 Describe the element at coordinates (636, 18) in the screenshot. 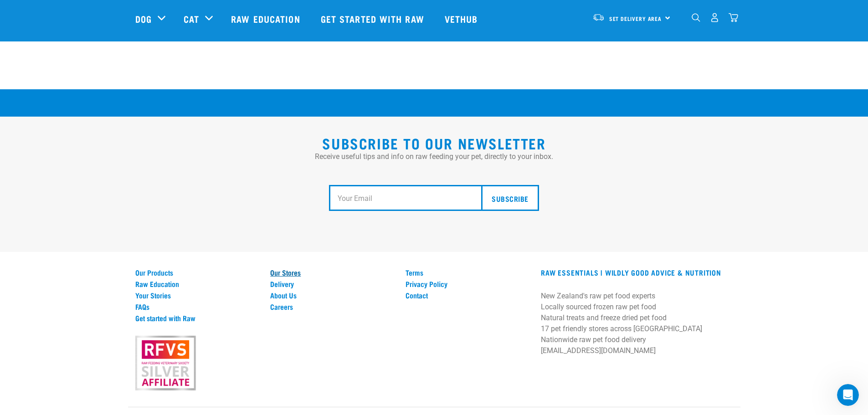

I see `span: Set Delivery Area` at that location.